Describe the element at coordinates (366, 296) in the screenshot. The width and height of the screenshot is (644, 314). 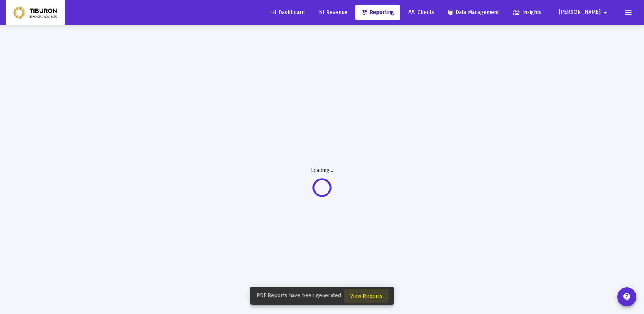
I see `span: View Reports` at that location.